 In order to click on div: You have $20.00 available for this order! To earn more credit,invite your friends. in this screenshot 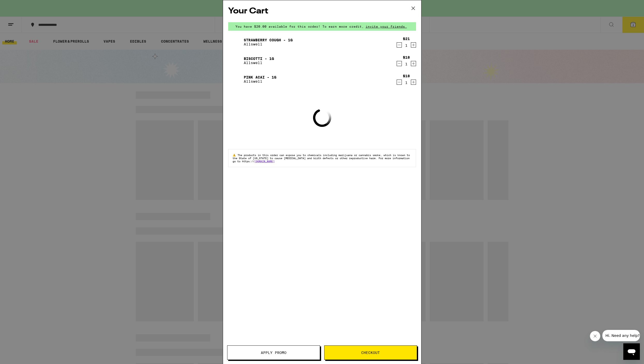, I will do `click(322, 26)`.